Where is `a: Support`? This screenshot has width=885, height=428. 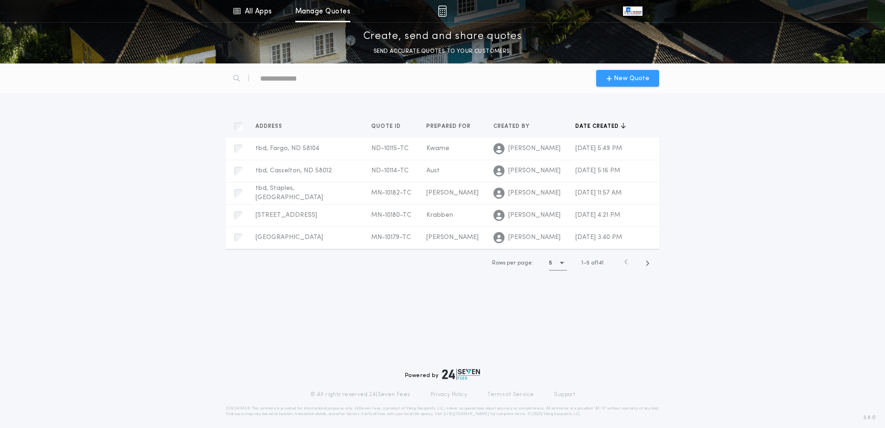 a: Support is located at coordinates (564, 394).